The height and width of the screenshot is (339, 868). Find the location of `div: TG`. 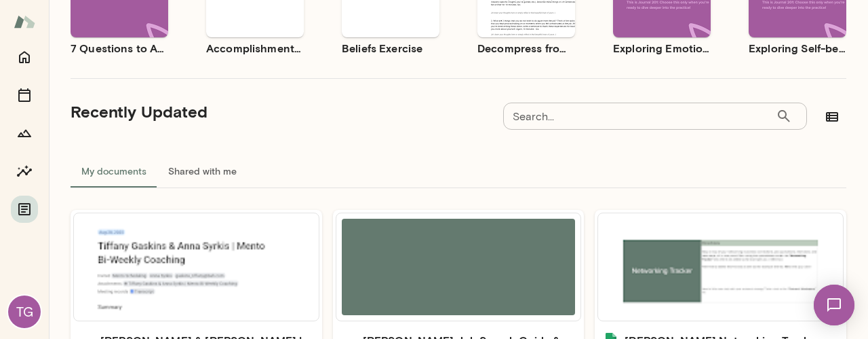

div: TG is located at coordinates (24, 311).